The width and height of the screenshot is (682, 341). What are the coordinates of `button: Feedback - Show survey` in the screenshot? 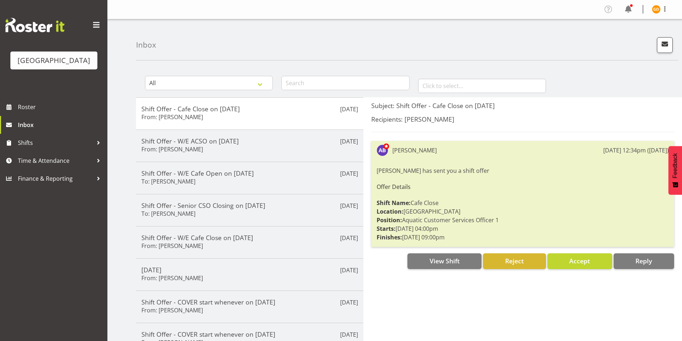 It's located at (675, 170).